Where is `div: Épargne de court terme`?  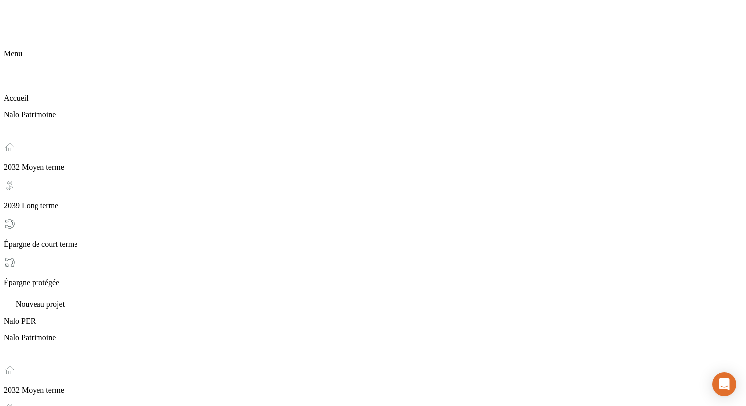 div: Épargne de court terme is located at coordinates (373, 233).